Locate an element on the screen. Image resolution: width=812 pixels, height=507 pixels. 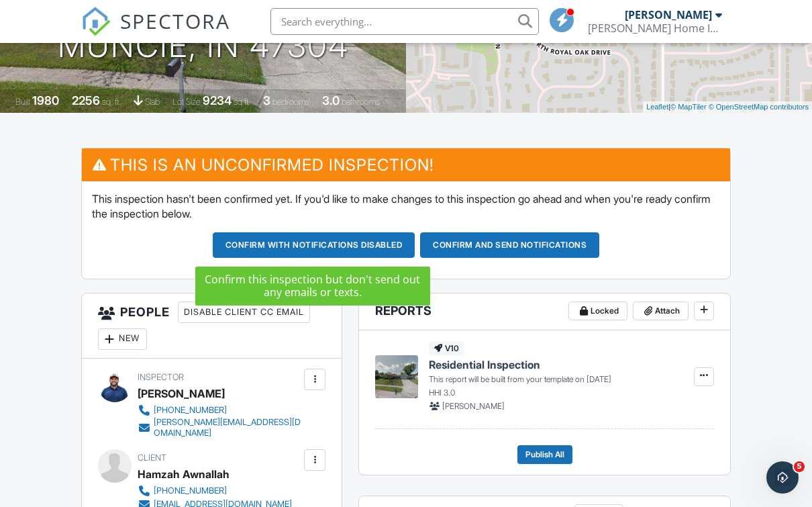
span: Lot Size is located at coordinates (187, 101).